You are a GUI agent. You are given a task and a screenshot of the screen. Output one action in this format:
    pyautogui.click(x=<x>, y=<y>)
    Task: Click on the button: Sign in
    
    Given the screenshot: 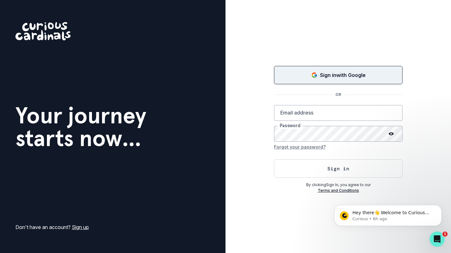 What is the action you would take?
    pyautogui.click(x=338, y=168)
    